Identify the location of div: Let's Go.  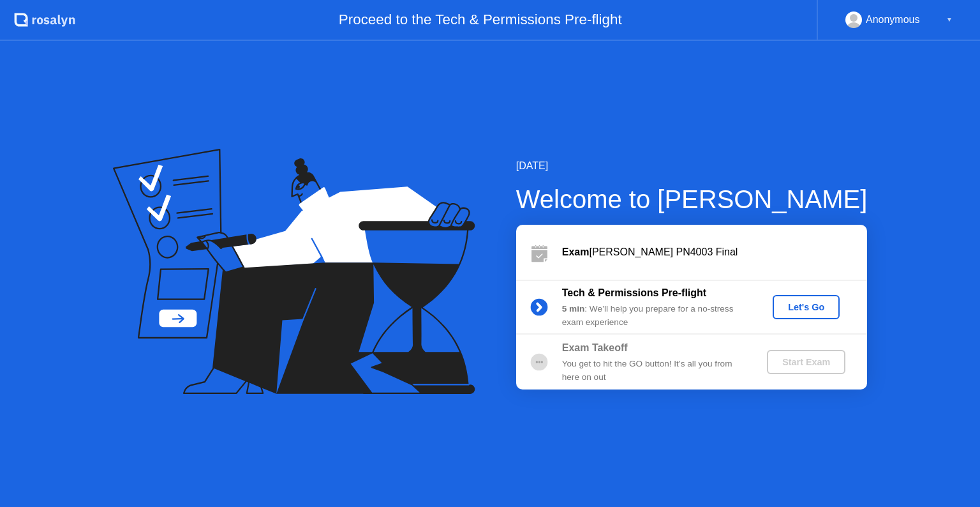
(806, 307).